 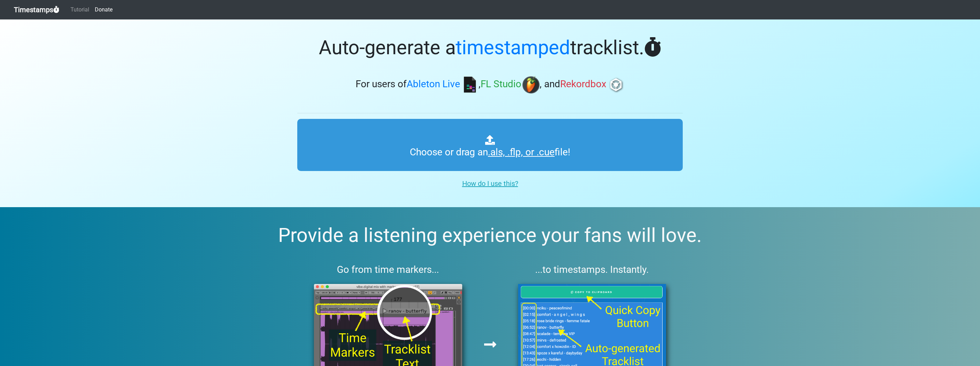 What do you see at coordinates (104, 9) in the screenshot?
I see `a: Donate` at bounding box center [104, 9].